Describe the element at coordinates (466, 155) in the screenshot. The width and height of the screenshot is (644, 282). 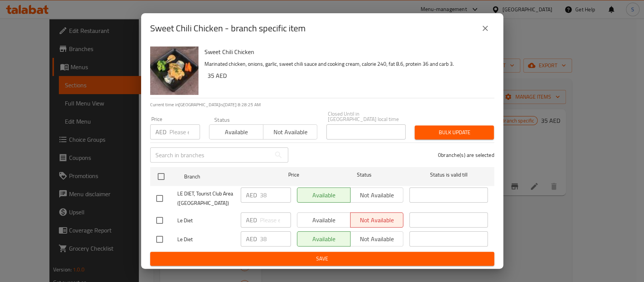
I see `p: 0 branche(s) are selected` at that location.